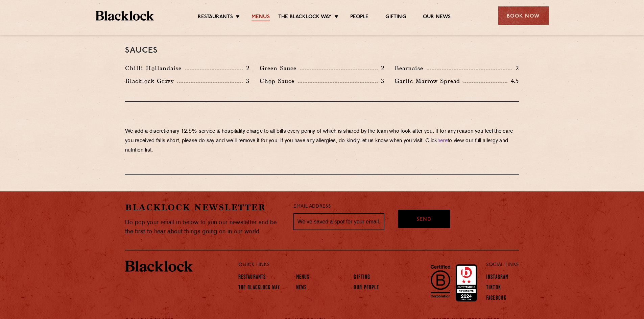 This screenshot has height=319, width=644. I want to click on label: Email Address, so click(312, 207).